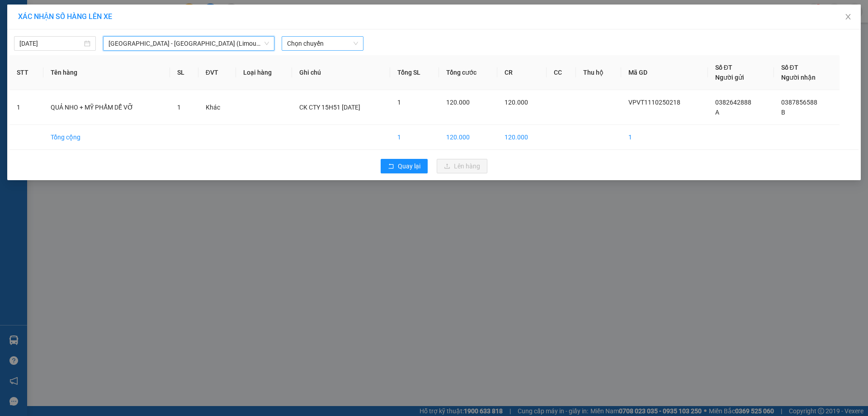  I want to click on th: Thu hộ, so click(598, 72).